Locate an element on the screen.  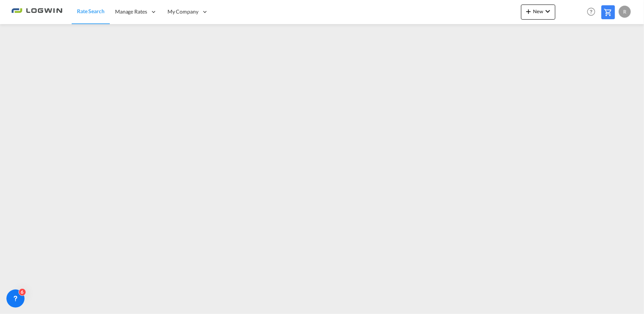
md-icon: icon-plus 400-fg is located at coordinates (528, 11).